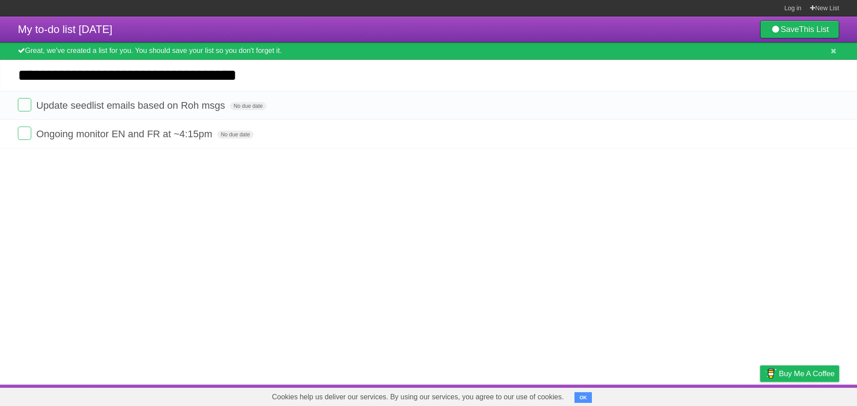  Describe the element at coordinates (728, 396) in the screenshot. I see `a: Terms` at that location.